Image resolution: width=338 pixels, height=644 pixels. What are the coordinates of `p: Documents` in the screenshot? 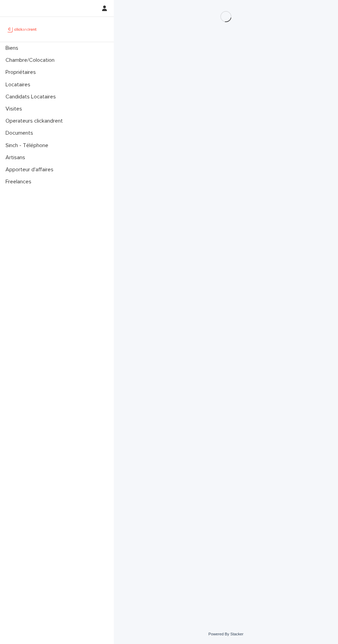 It's located at (20, 133).